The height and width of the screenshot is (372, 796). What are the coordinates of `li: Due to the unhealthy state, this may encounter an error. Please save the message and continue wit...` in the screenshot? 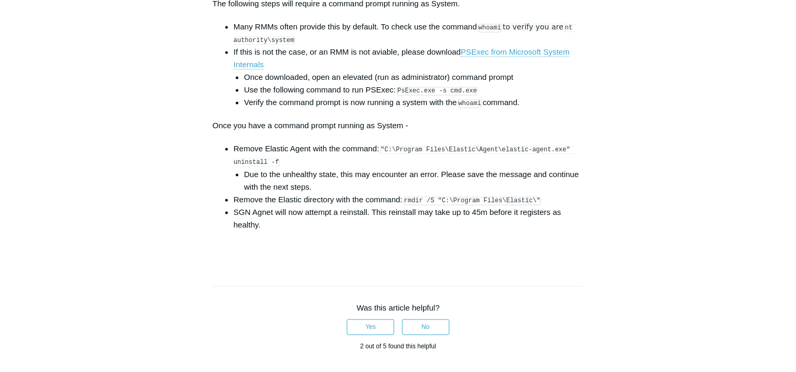 It's located at (414, 181).